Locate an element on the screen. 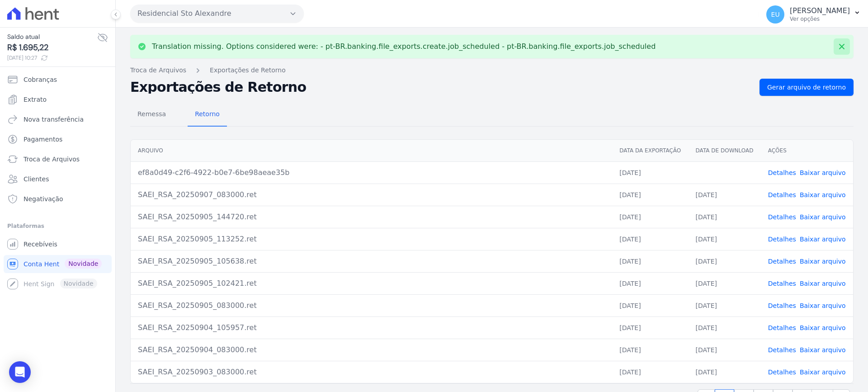  div: SAEI_RSA_20250905_102421.ret is located at coordinates (371, 283).